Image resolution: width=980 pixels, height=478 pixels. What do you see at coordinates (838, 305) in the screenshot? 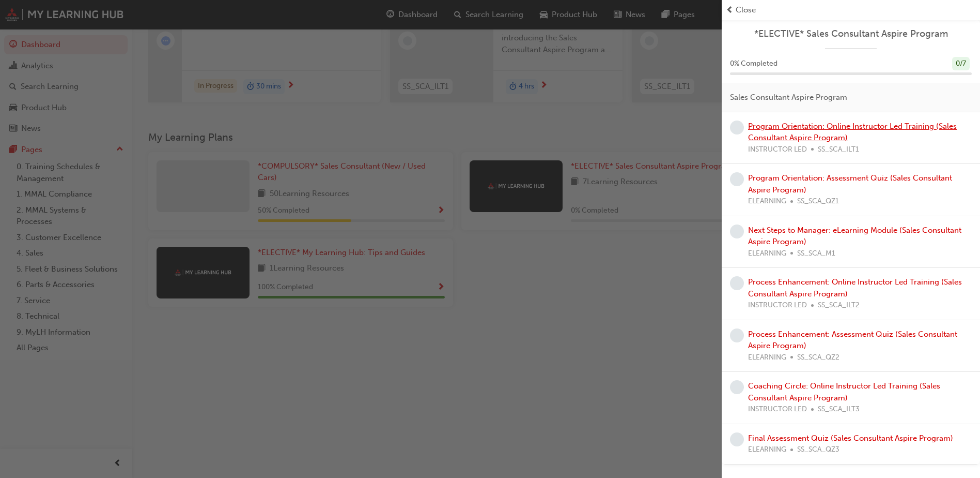
I see `span: SS_SCA_ILT2` at bounding box center [838, 305].